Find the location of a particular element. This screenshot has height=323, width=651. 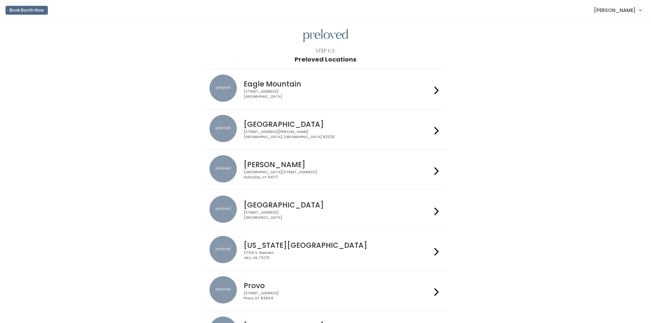

h4: Eagle Mountain is located at coordinates (338, 84).